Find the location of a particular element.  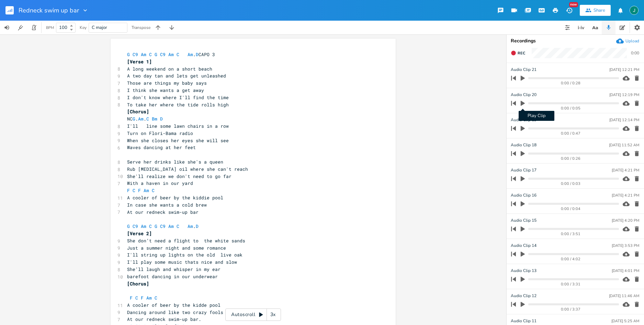

span: A two day tan and lets get unleashed is located at coordinates (176, 76).